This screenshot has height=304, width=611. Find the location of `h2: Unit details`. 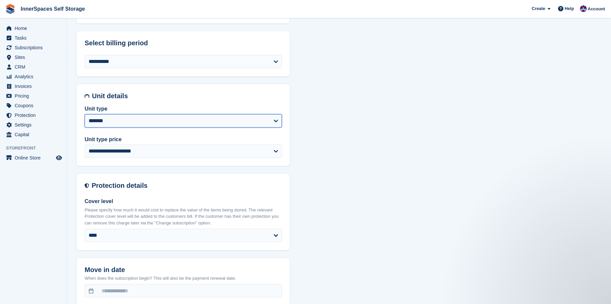

h2: Unit details is located at coordinates (187, 96).